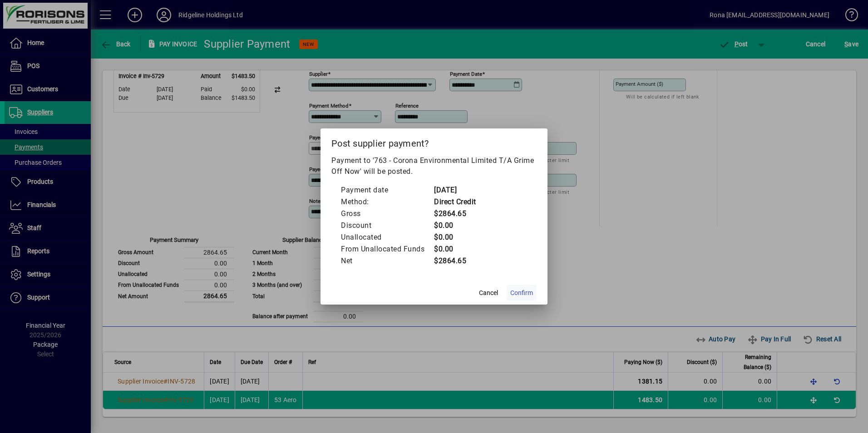  I want to click on td: Discount, so click(386, 226).